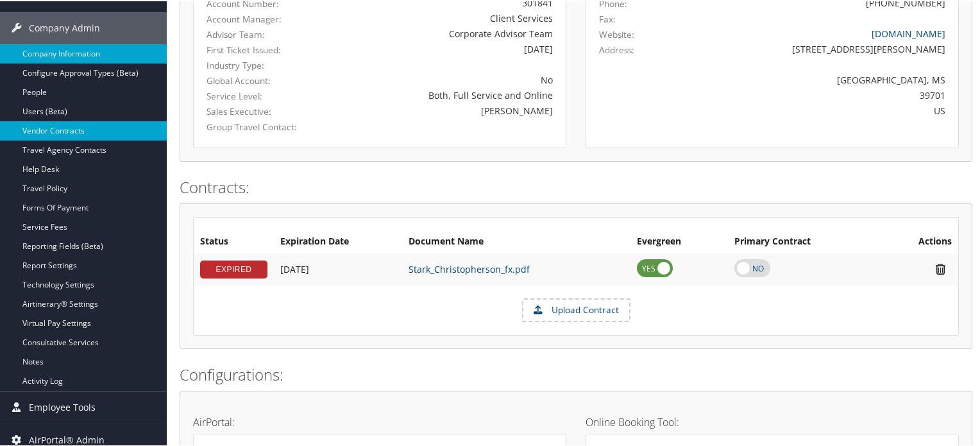 The height and width of the screenshot is (446, 980). I want to click on div: No, so click(441, 78).